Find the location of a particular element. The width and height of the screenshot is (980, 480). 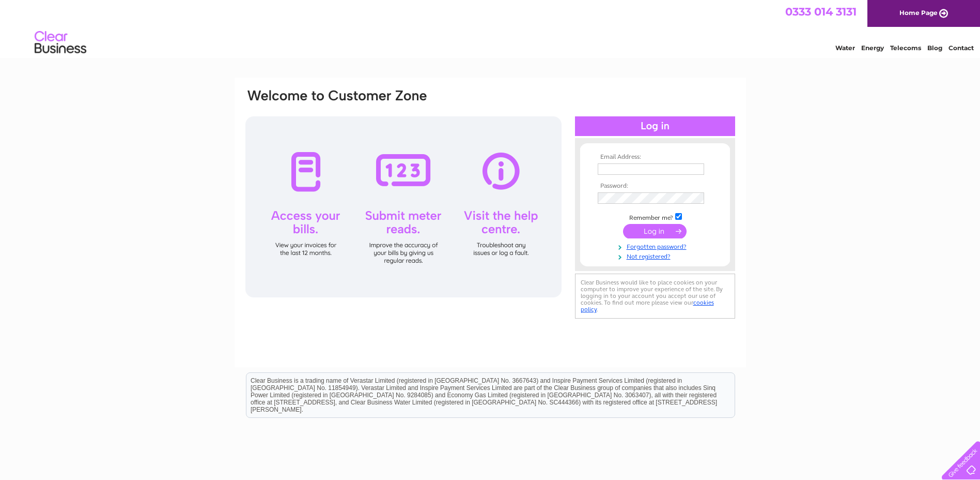

a: 0333 014 3131 is located at coordinates (821, 11).